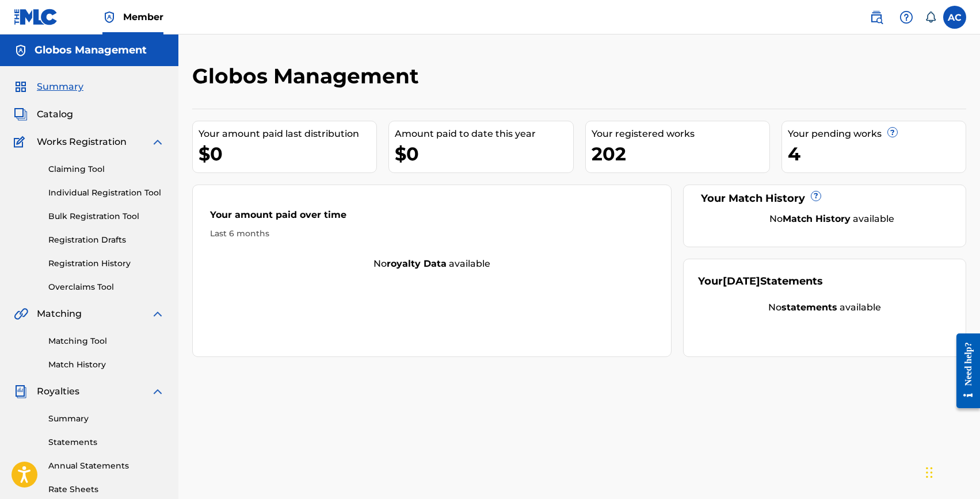 The width and height of the screenshot is (980, 499). What do you see at coordinates (809, 308) in the screenshot?
I see `strong: statements` at bounding box center [809, 308].